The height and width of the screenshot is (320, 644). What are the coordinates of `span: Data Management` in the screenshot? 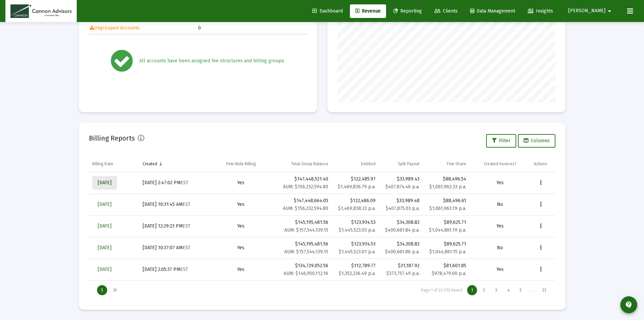 It's located at (492, 11).